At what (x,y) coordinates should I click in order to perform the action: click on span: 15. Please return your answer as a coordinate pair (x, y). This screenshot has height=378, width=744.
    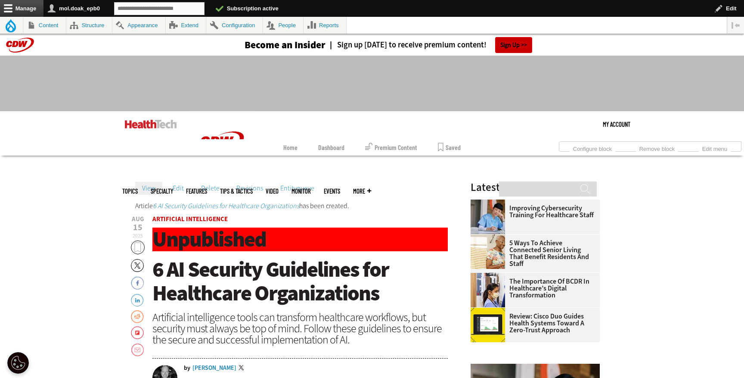
    Looking at the image, I should click on (138, 227).